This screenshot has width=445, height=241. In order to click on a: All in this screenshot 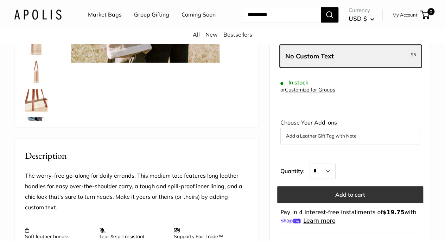, I will do `click(196, 34)`.